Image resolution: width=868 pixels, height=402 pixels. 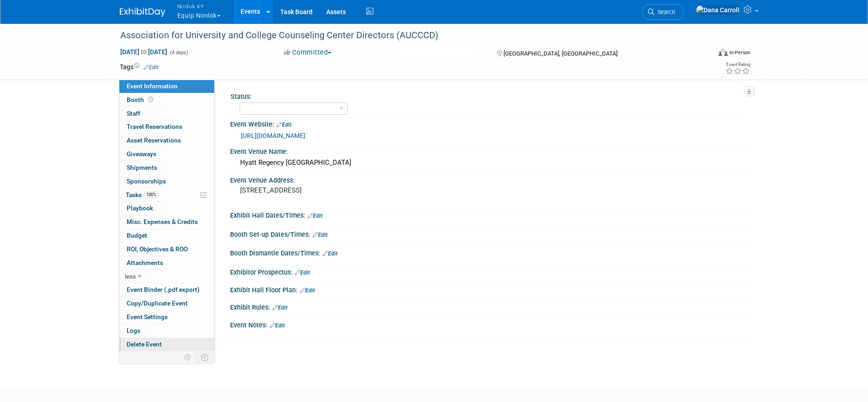 I want to click on span: Tasks, so click(x=142, y=195).